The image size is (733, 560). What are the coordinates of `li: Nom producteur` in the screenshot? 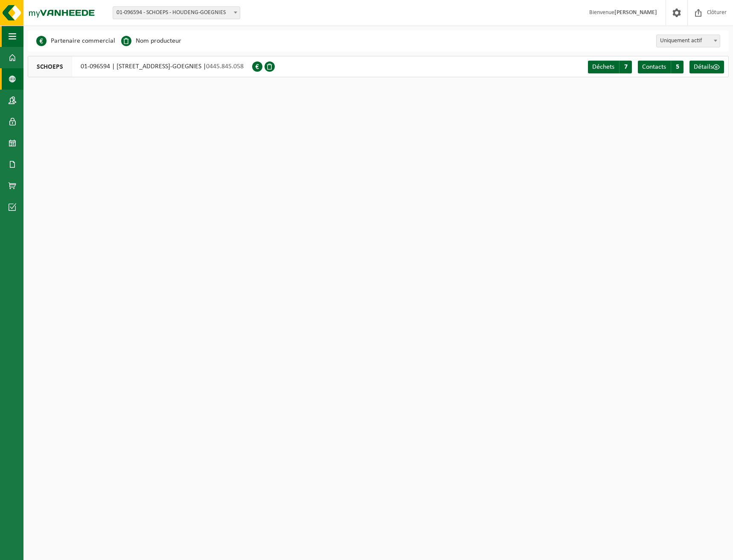 It's located at (151, 41).